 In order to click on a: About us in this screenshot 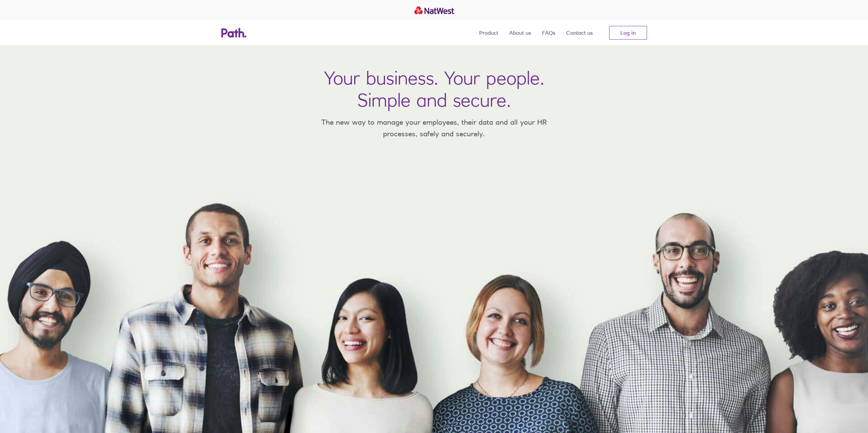, I will do `click(520, 32)`.